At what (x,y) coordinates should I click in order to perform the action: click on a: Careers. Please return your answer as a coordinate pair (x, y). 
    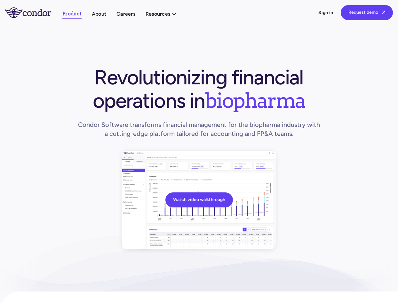
    Looking at the image, I should click on (126, 14).